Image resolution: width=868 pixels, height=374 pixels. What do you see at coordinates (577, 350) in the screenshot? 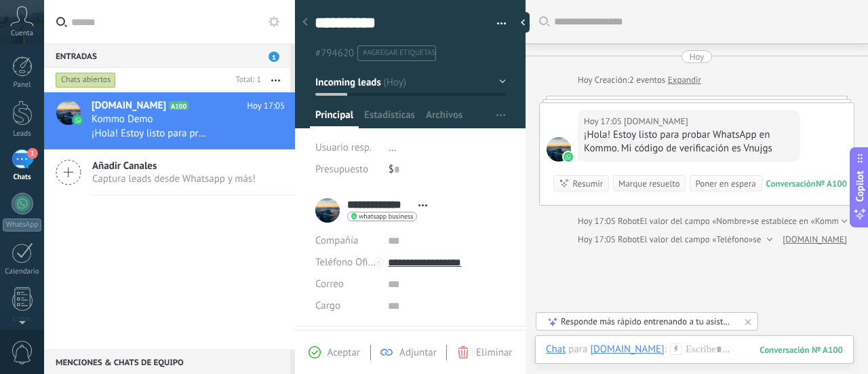
I see `span: para` at bounding box center [577, 350].